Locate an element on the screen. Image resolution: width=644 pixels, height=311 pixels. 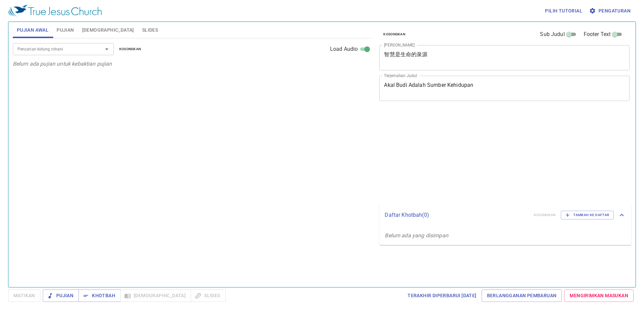
button: Pilih tutorial is located at coordinates (564, 11).